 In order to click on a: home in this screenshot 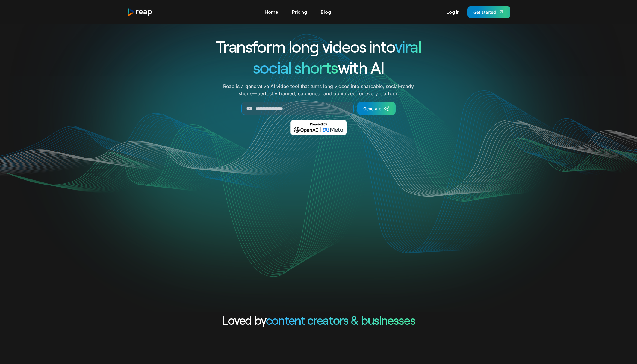, I will do `click(140, 12)`.